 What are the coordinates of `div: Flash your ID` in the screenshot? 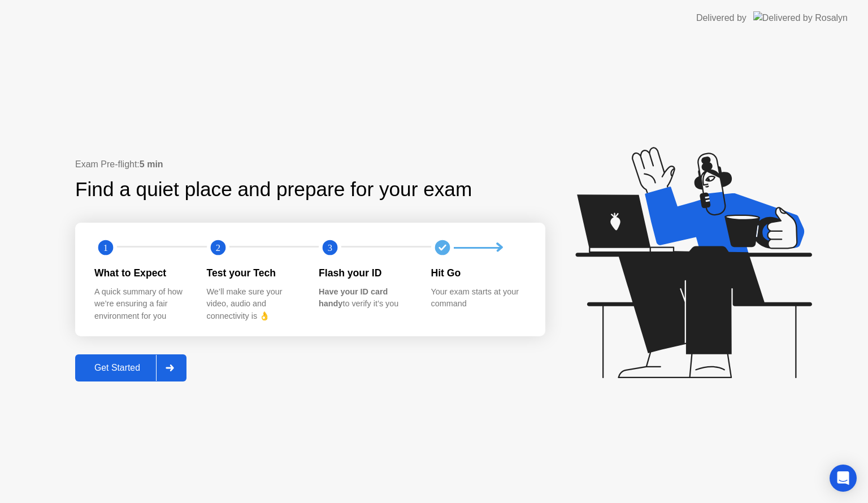 It's located at (366, 273).